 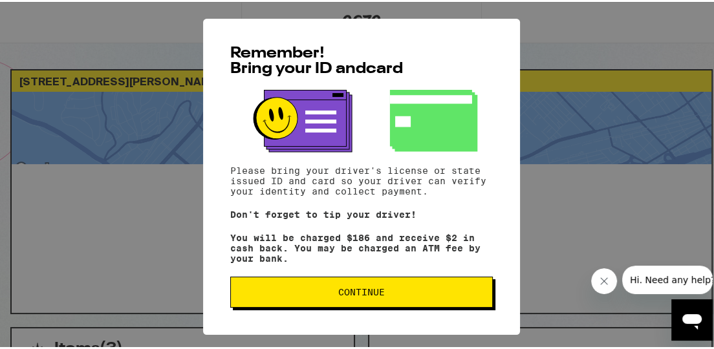 What do you see at coordinates (361, 246) in the screenshot?
I see `p: You will be charged $186 and receive $2 in cash back. You may be charged an ATM fee by your bank.` at bounding box center [361, 246].